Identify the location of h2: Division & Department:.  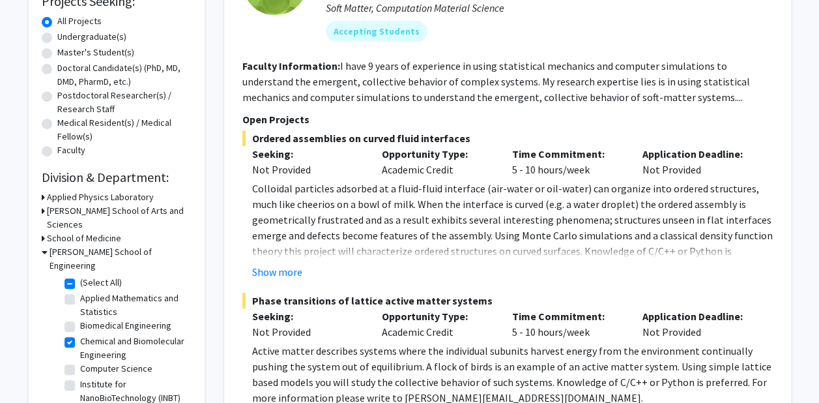
(117, 177).